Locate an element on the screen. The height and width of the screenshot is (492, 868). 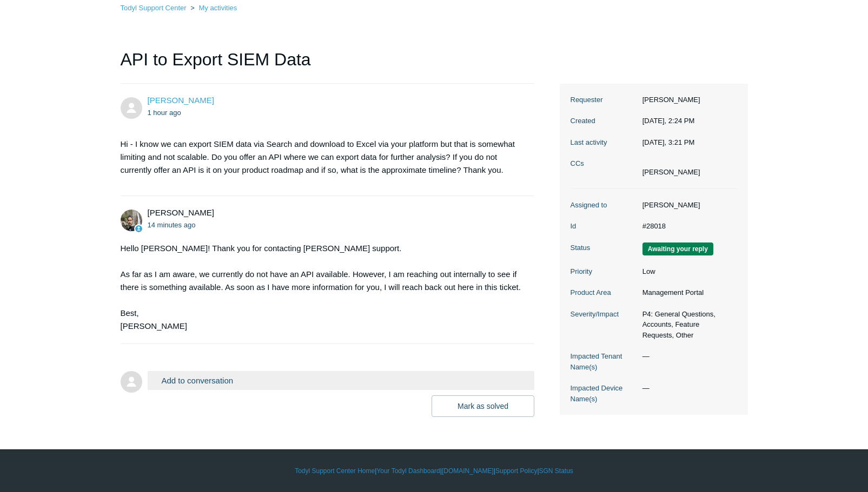
h1: API to Export SIEM Data is located at coordinates (328, 65).